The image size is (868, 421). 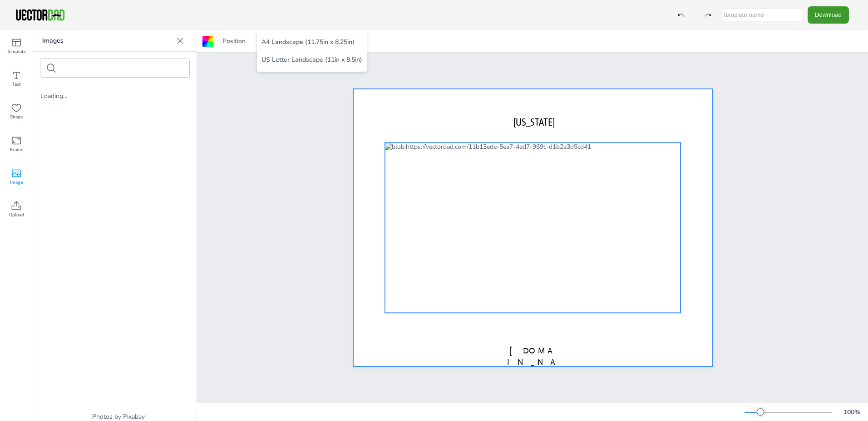 What do you see at coordinates (40, 15) in the screenshot?
I see `img: VectorDad-1.png` at bounding box center [40, 15].